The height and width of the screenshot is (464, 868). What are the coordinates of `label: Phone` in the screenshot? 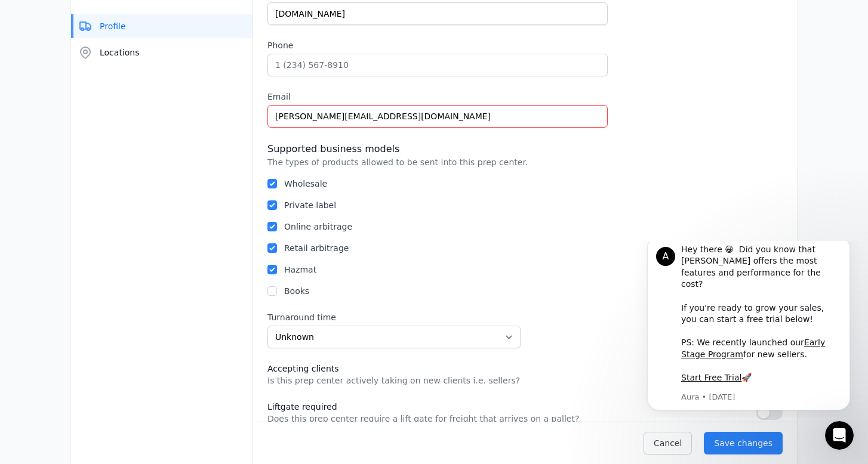 It's located at (438, 45).